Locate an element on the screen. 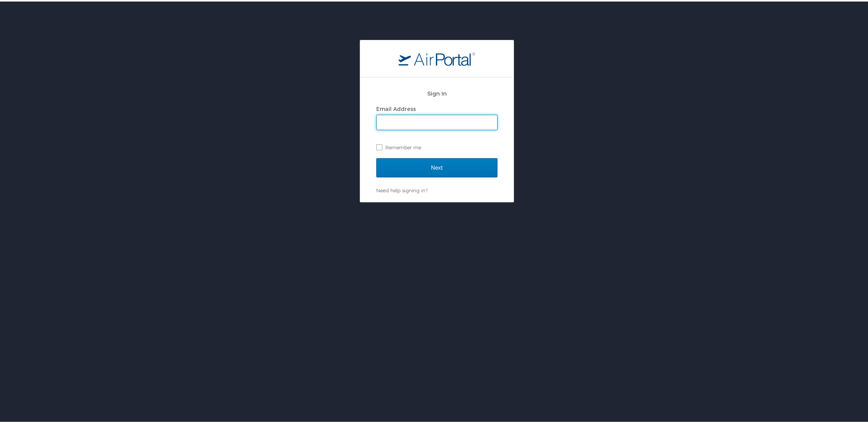 This screenshot has height=423, width=868. img: logo is located at coordinates (437, 57).